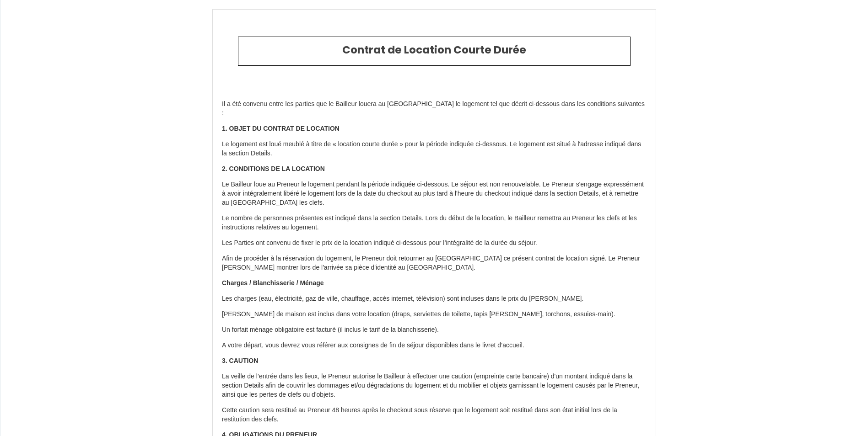 The image size is (868, 436). I want to click on p: Cette caution sera restitué au Preneur 48 heures après le checkout sous réserve que le logement s..., so click(434, 415).